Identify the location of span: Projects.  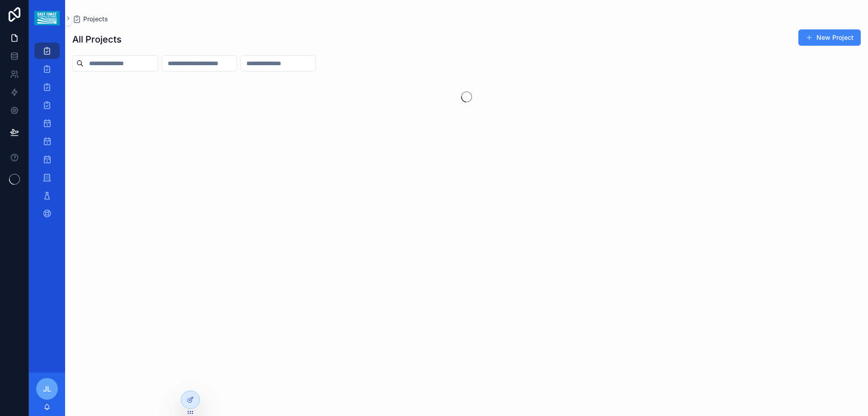
(96, 19).